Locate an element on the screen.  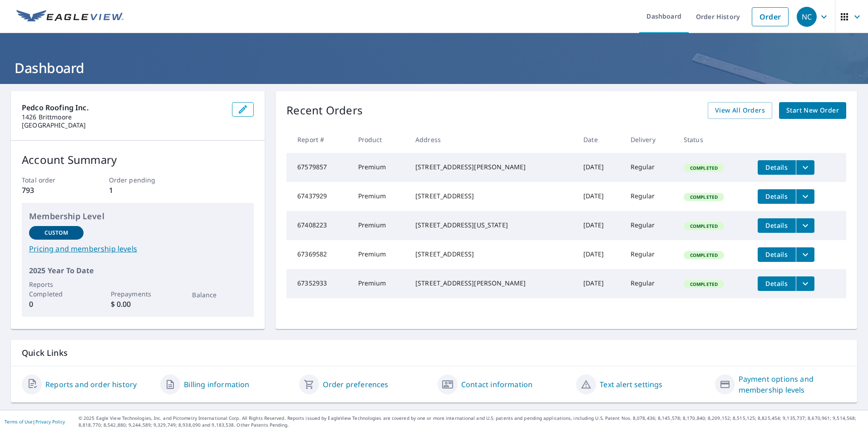
th: Status is located at coordinates (713, 140).